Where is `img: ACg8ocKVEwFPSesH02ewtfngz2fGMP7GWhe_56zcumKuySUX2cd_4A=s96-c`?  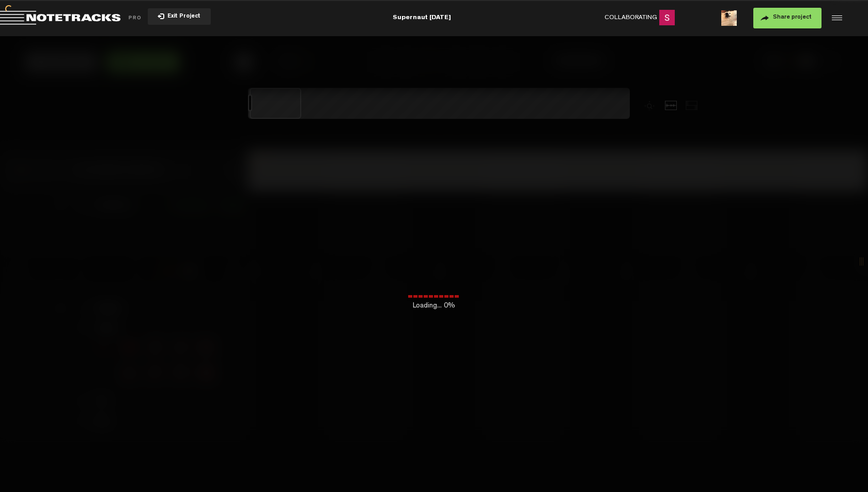
img: ACg8ocKVEwFPSesH02ewtfngz2fGMP7GWhe_56zcumKuySUX2cd_4A=s96-c is located at coordinates (667, 18).